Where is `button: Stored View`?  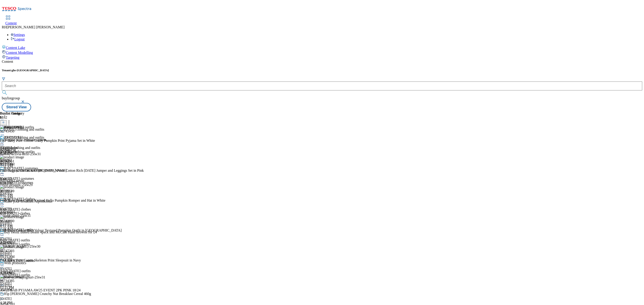 button: Stored View is located at coordinates (16, 107).